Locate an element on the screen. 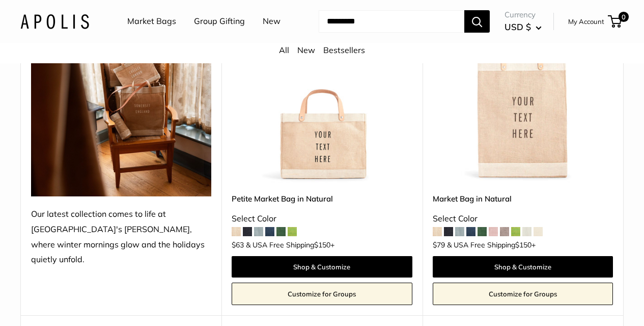  a: Group Gifting is located at coordinates (220, 21).